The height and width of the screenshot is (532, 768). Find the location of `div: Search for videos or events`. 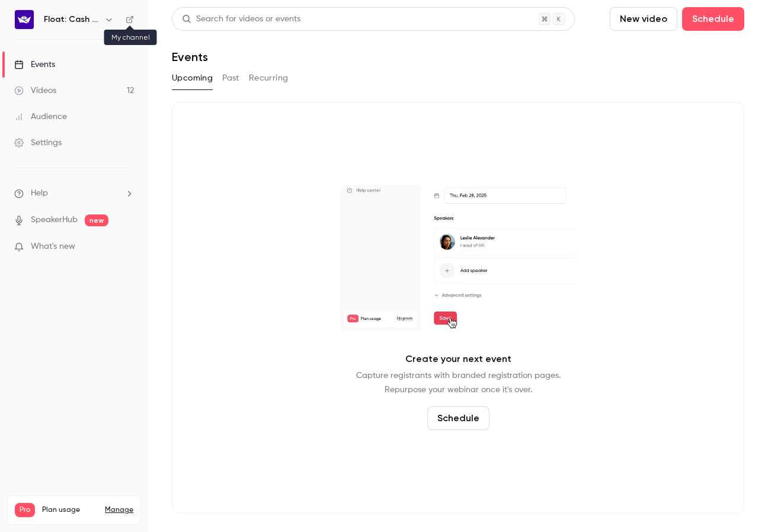

div: Search for videos or events is located at coordinates (241, 19).